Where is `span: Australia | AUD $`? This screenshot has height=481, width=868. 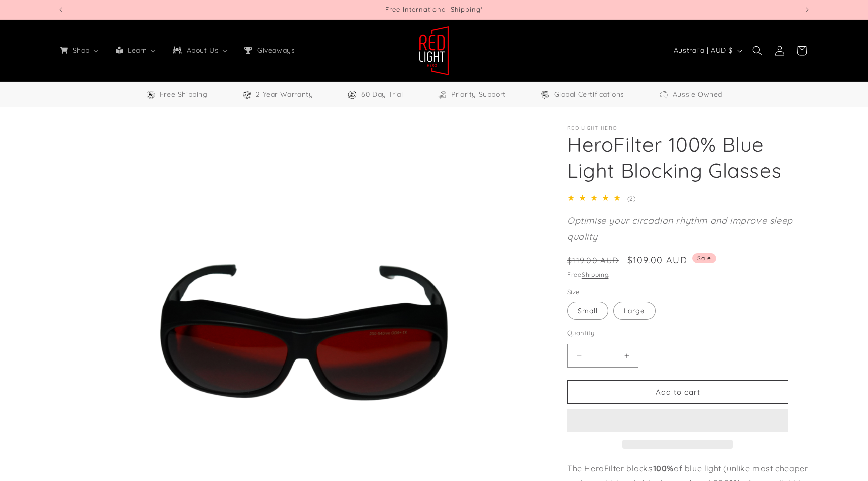
span: Australia | AUD $ is located at coordinates (703, 50).